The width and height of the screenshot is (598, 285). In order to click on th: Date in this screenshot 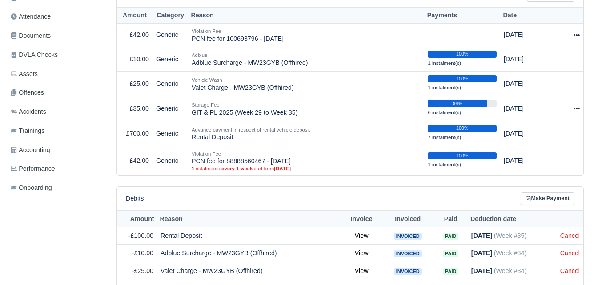, I will do `click(529, 15)`.